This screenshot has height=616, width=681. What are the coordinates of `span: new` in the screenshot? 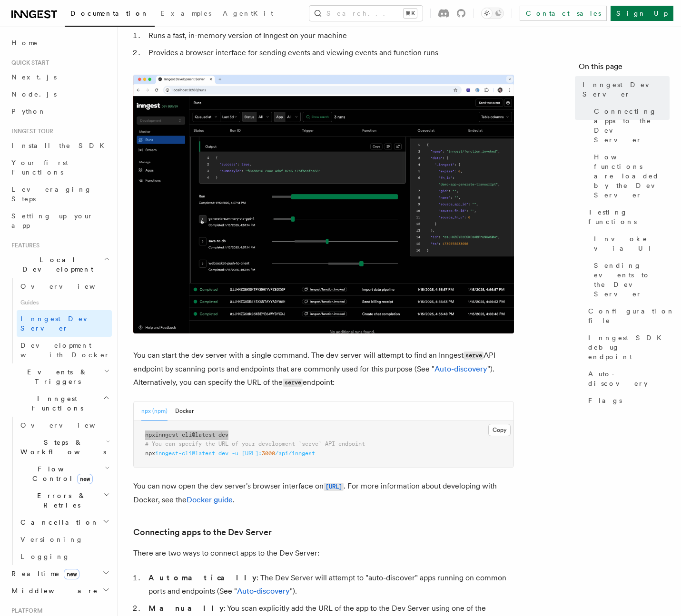 It's located at (84, 479).